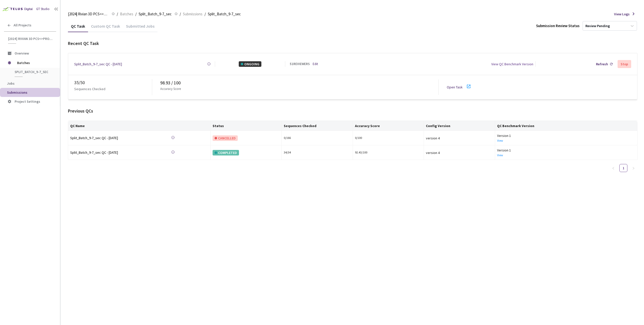  What do you see at coordinates (353, 44) in the screenshot?
I see `div: Recent QC Task` at bounding box center [353, 44].